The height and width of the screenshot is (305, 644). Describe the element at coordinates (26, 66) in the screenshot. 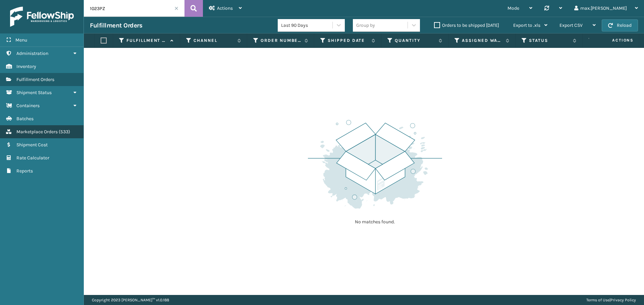

I see `span: Inventory` at that location.